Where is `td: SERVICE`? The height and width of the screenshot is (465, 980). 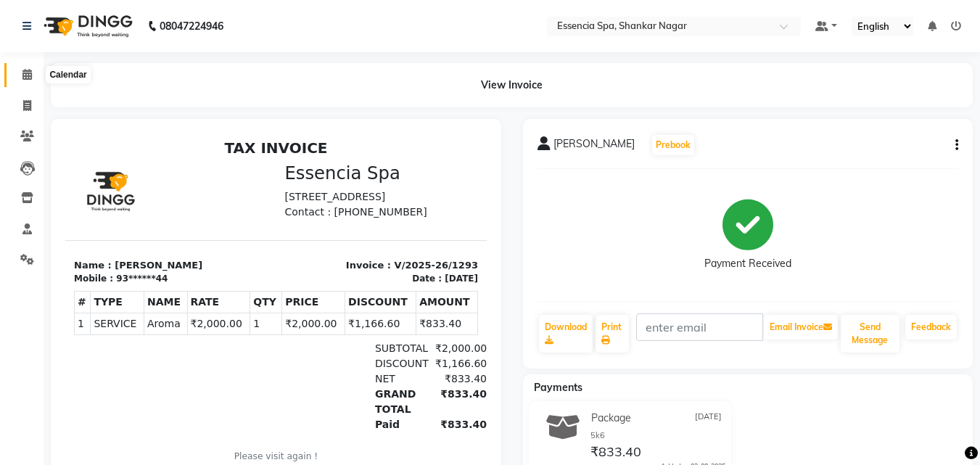
td: SERVICE is located at coordinates (52, 190).